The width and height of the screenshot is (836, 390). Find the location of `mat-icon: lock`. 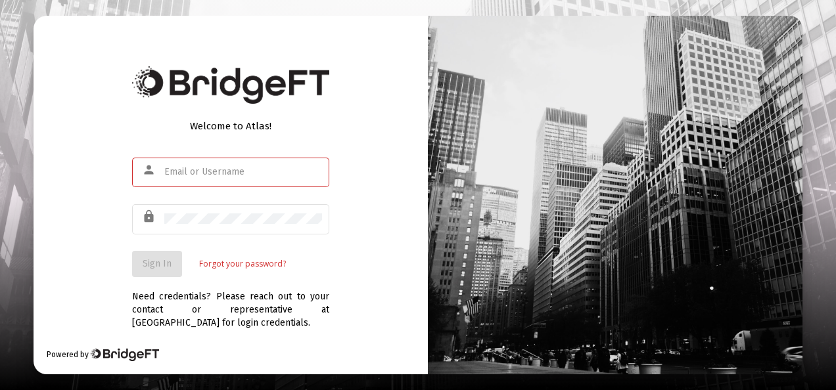

mat-icon: lock is located at coordinates (150, 217).